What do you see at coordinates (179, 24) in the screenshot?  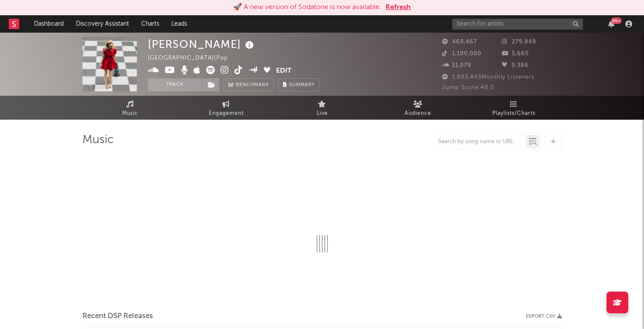 I see `a: Leads` at bounding box center [179, 24].